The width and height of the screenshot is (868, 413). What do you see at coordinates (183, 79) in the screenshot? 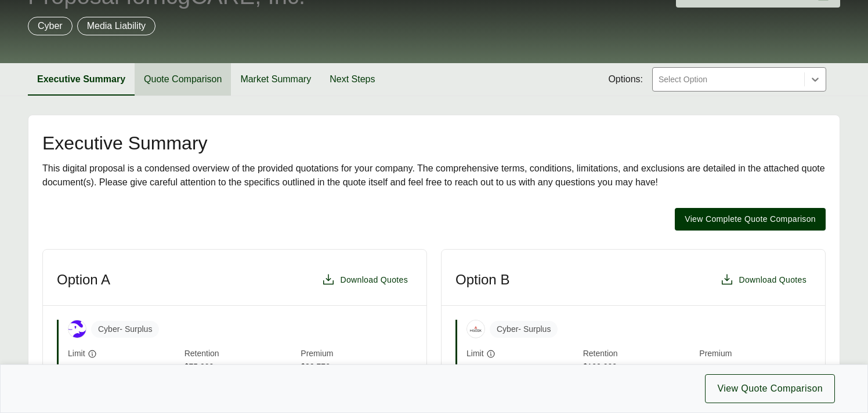
I see `button: Quote Comparison` at bounding box center [183, 79].